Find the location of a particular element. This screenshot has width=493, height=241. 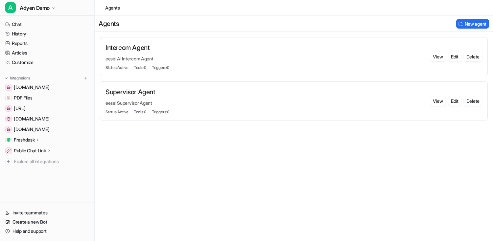

img: menu_add.svg is located at coordinates (86, 78).